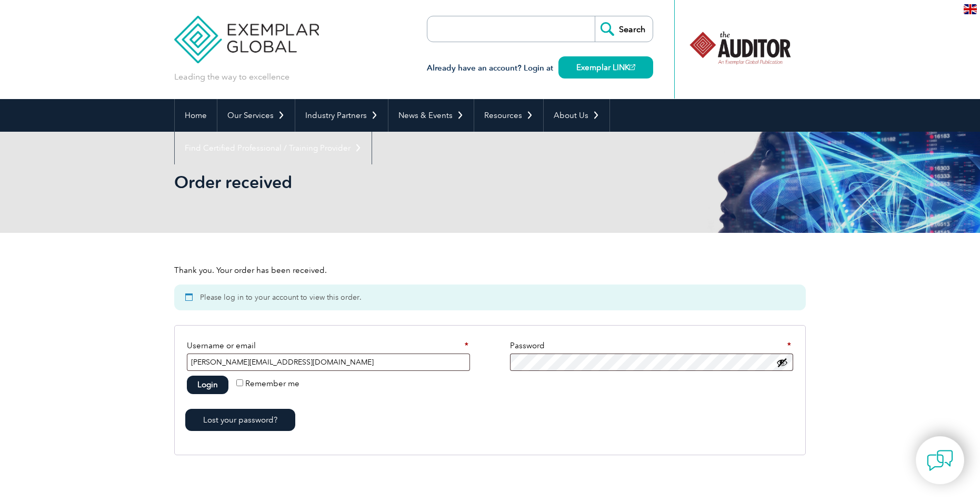 The height and width of the screenshot is (500, 980). What do you see at coordinates (540, 68) in the screenshot?
I see `h3: Already have an account? Login at` at bounding box center [540, 68].